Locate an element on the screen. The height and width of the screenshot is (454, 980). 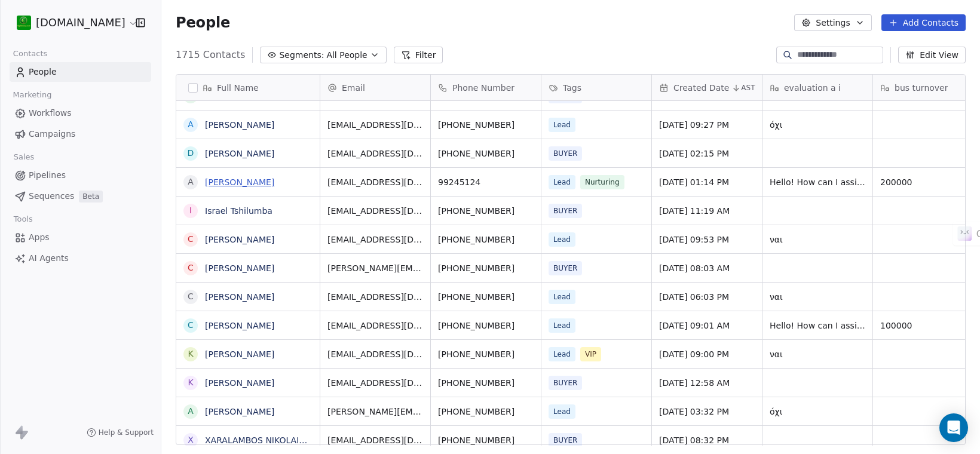
span: Workflows is located at coordinates (50, 113).